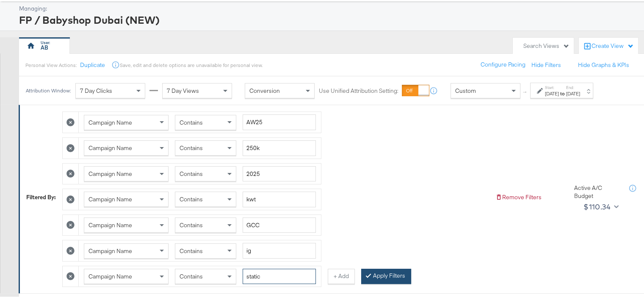 This screenshot has width=644, height=298. Describe the element at coordinates (547, 45) in the screenshot. I see `div: Search Views` at that location.